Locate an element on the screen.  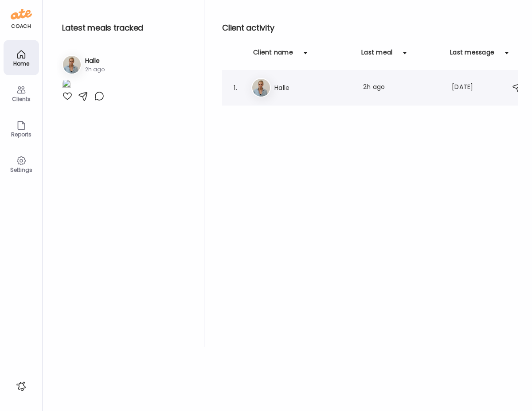
div: Reports is located at coordinates (21, 134).